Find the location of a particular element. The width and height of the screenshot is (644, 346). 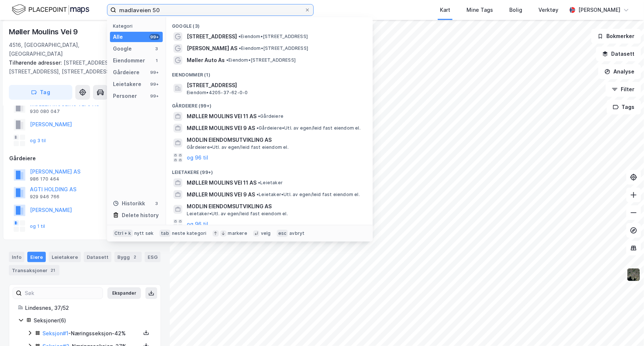

div: Gårdeiere (99+) is located at coordinates (269, 104).